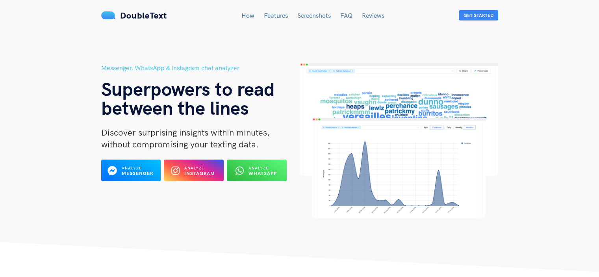  I want to click on a: Features, so click(276, 15).